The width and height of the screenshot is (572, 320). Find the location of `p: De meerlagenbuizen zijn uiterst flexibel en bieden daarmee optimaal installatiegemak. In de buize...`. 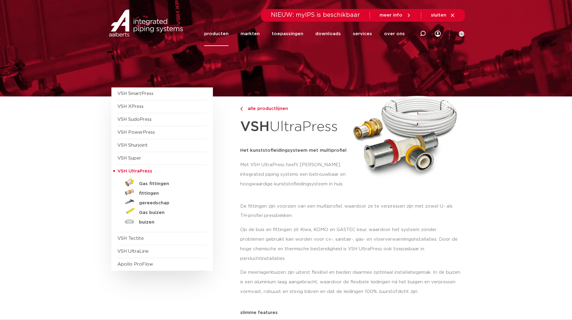

p: De meerlagenbuizen zijn uiterst flexibel en bieden daarmee optimaal installatiegemak. In de buize... is located at coordinates (350, 282).